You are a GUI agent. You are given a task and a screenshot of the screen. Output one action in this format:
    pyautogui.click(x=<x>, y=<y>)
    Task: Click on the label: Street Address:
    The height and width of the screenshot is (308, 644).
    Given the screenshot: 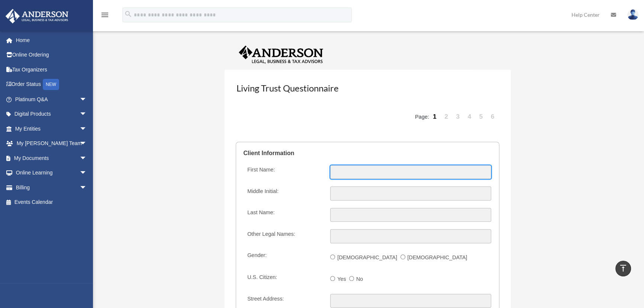 What is the action you would take?
    pyautogui.click(x=284, y=301)
    